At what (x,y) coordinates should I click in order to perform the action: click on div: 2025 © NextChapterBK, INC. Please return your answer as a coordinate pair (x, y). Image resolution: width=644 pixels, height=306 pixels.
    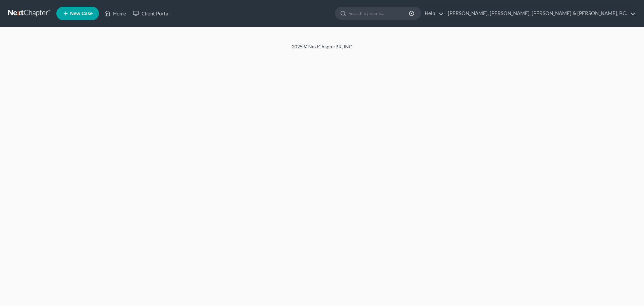
    Looking at the image, I should click on (322, 50).